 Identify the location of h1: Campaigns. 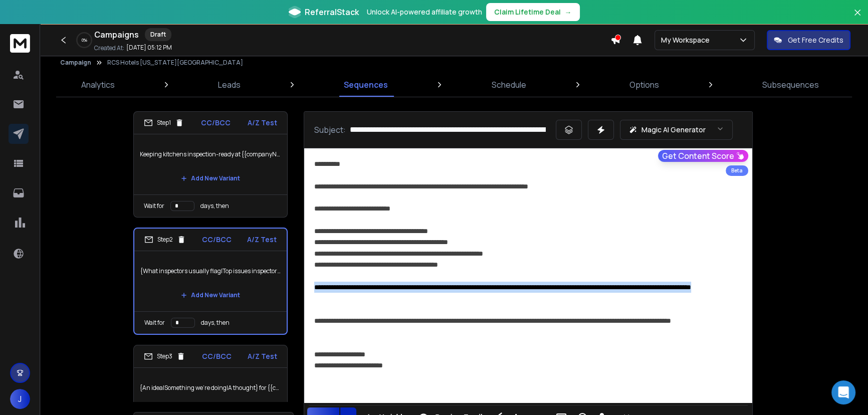
(116, 35).